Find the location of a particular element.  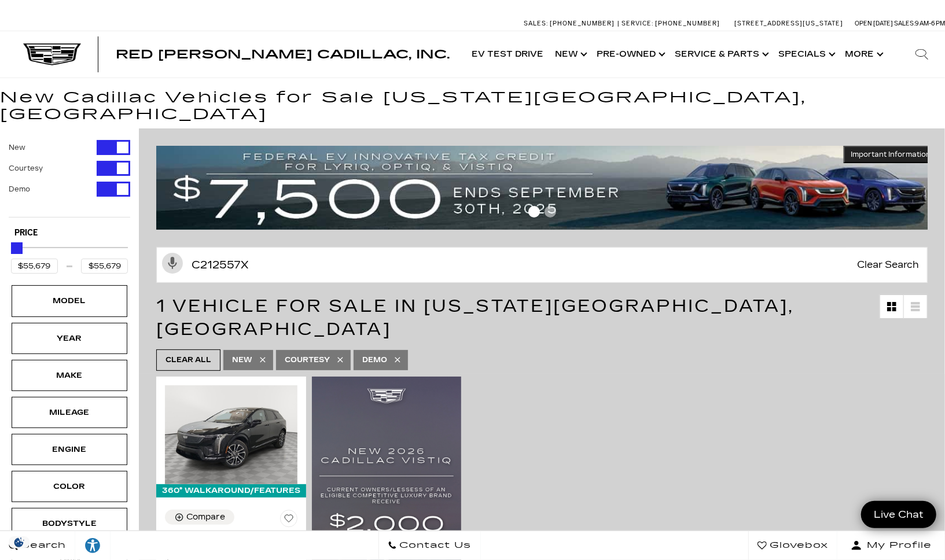

section: Click to Open Cookie Consent Modal is located at coordinates (19, 542).